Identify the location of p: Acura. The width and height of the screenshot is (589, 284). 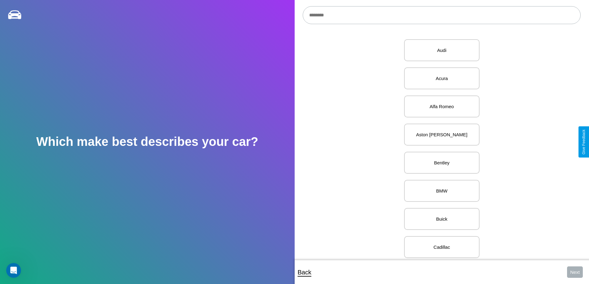
(442, 78).